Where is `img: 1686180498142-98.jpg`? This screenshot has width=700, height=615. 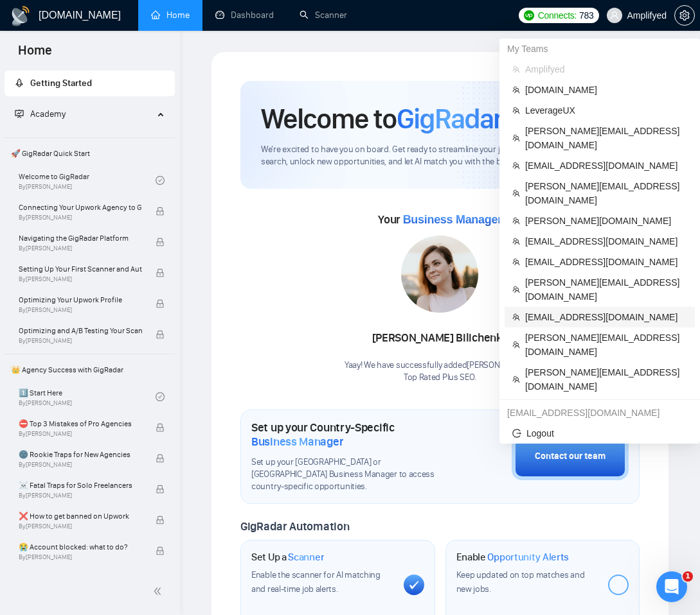 img: 1686180498142-98.jpg is located at coordinates (439, 274).